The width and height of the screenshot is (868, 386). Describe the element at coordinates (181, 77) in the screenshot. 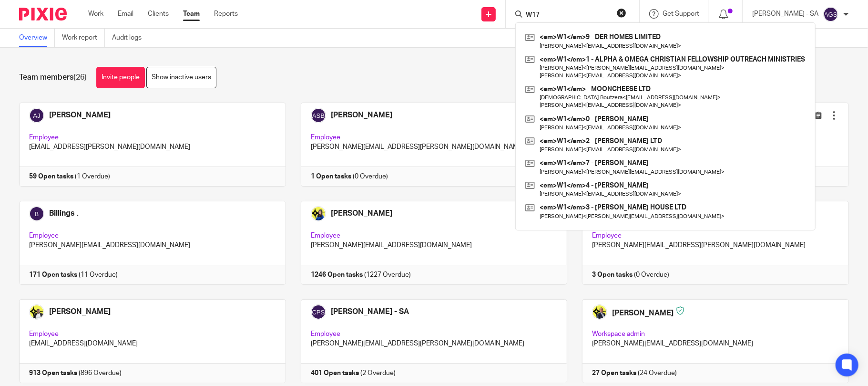

I see `a: Show inactive users` at that location.